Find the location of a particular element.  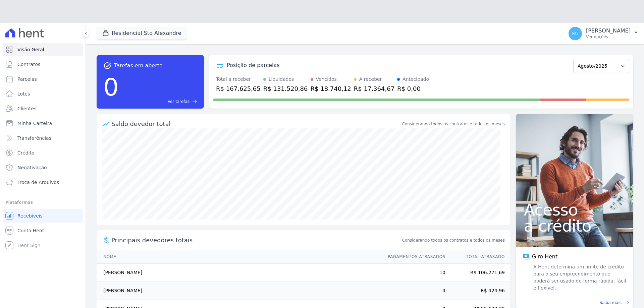

span: Giro Hent is located at coordinates (545, 256).